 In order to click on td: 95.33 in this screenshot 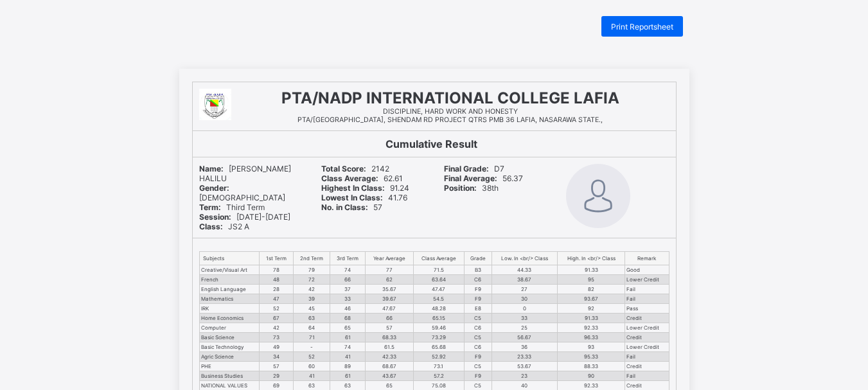, I will do `click(591, 357)`.